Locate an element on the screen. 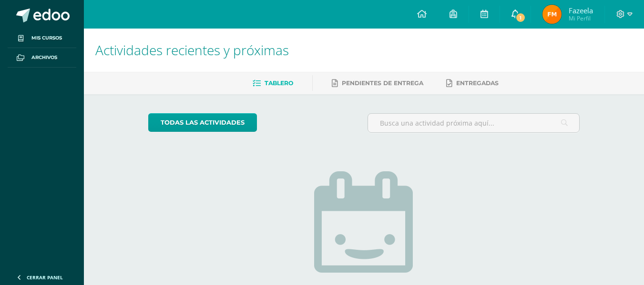  span: Tablero is located at coordinates (279, 83).